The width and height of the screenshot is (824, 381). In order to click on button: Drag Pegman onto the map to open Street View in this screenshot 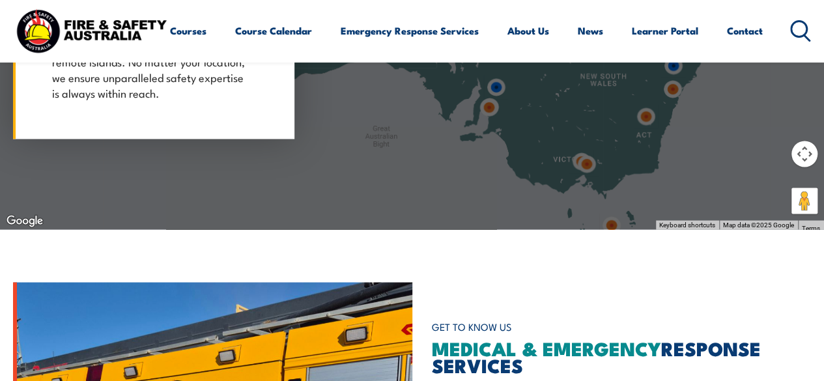, I will do `click(804, 201)`.